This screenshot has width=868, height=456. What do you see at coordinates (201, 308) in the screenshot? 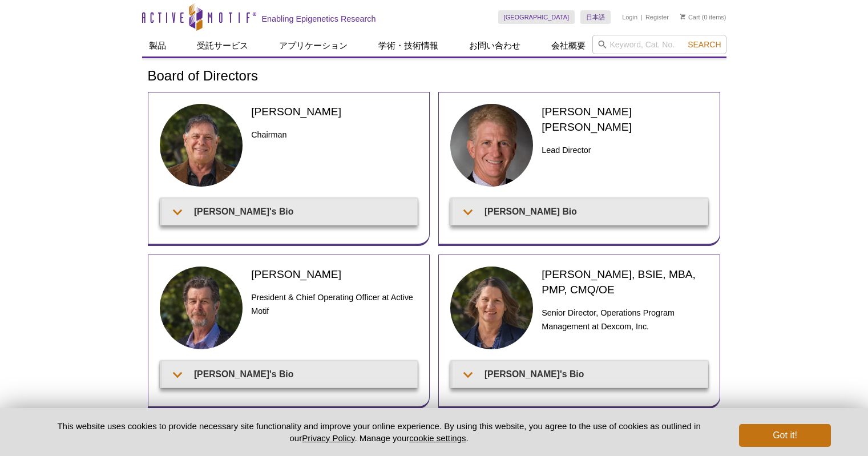
I see `img: Ted DeFrank headshot` at bounding box center [201, 308].